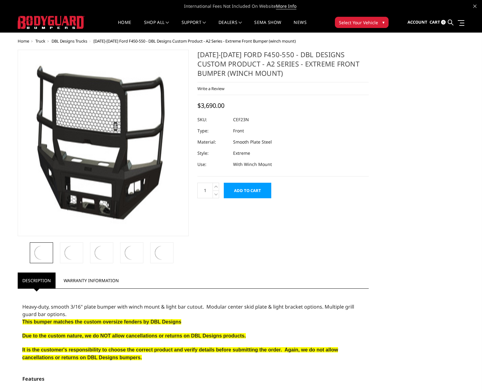 This screenshot has height=390, width=482. I want to click on dt: SKU:, so click(213, 120).